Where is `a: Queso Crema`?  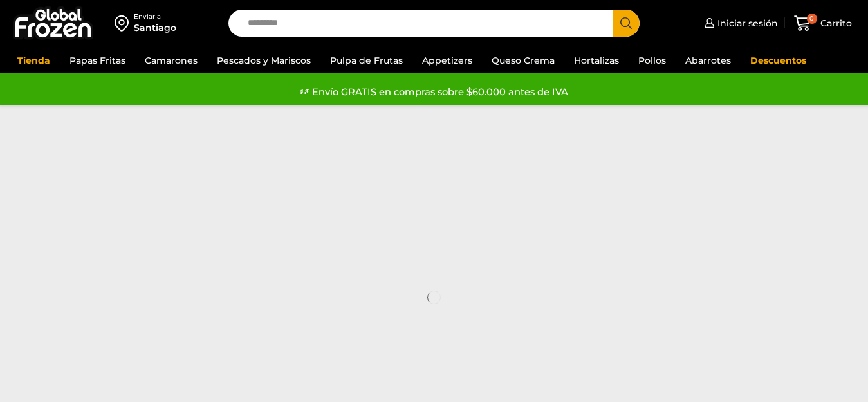 a: Queso Crema is located at coordinates (523, 61).